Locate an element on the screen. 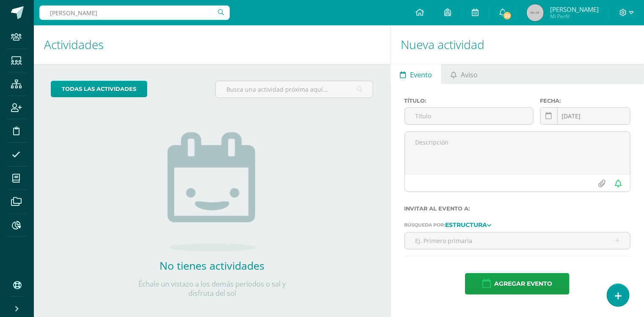 The height and width of the screenshot is (317, 644). strong: Estructura is located at coordinates (466, 225).